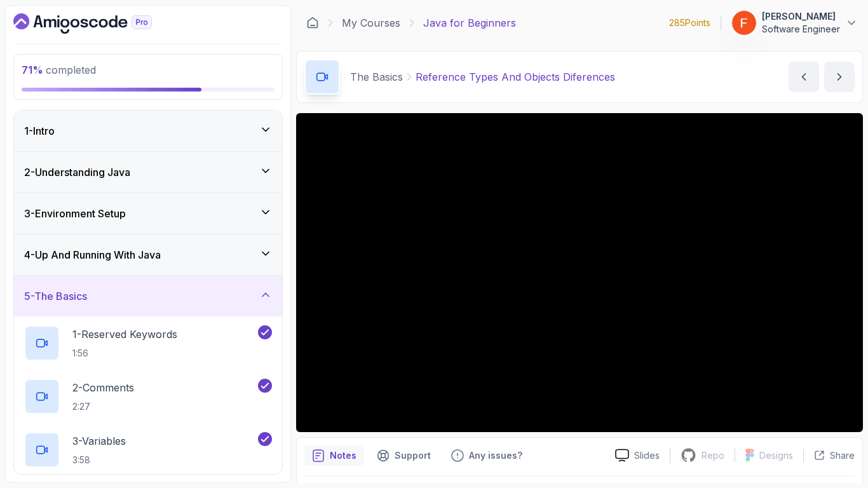 The width and height of the screenshot is (868, 488). I want to click on h3: 4 - Up And Running With Java, so click(92, 255).